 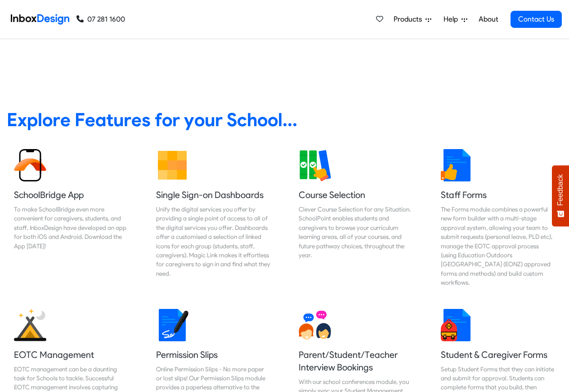 What do you see at coordinates (30, 165) in the screenshot?
I see `img: 2022_01_13_icon_sb_app.svg` at bounding box center [30, 165].